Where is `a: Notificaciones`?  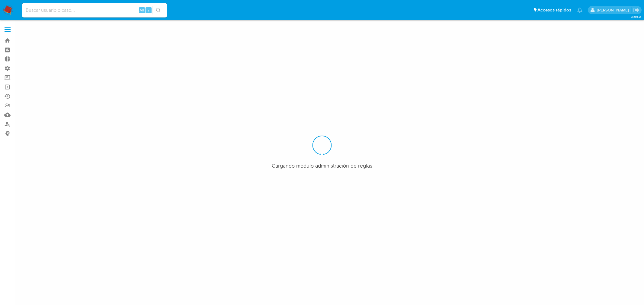 a: Notificaciones is located at coordinates (580, 10).